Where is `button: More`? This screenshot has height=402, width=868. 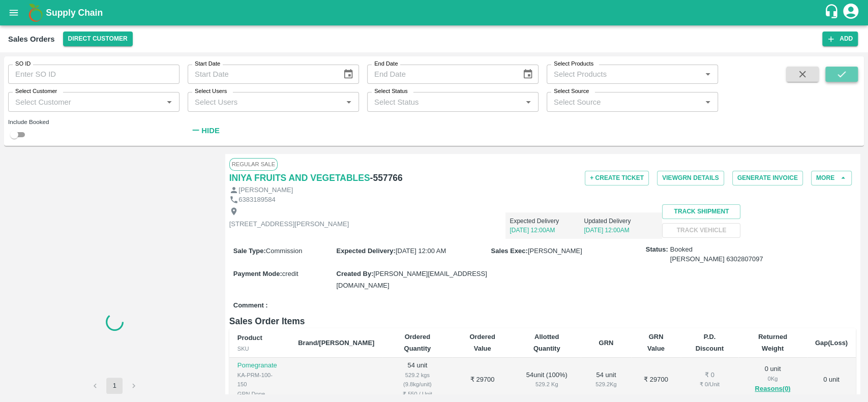
button: More is located at coordinates (832, 178).